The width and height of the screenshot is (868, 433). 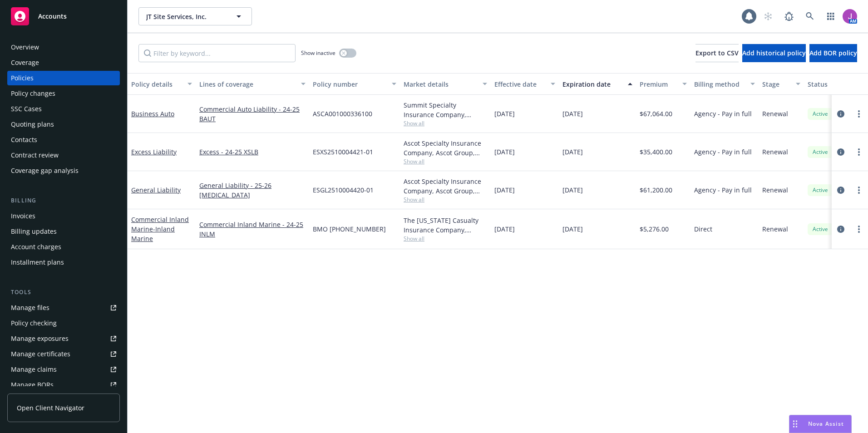 What do you see at coordinates (597, 84) in the screenshot?
I see `button: Expiration date` at bounding box center [597, 84].